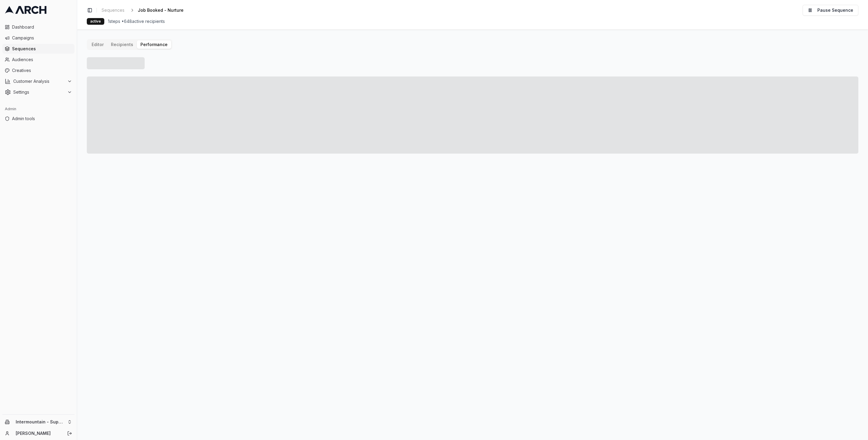  What do you see at coordinates (95, 21) in the screenshot?
I see `div: active` at bounding box center [95, 21].